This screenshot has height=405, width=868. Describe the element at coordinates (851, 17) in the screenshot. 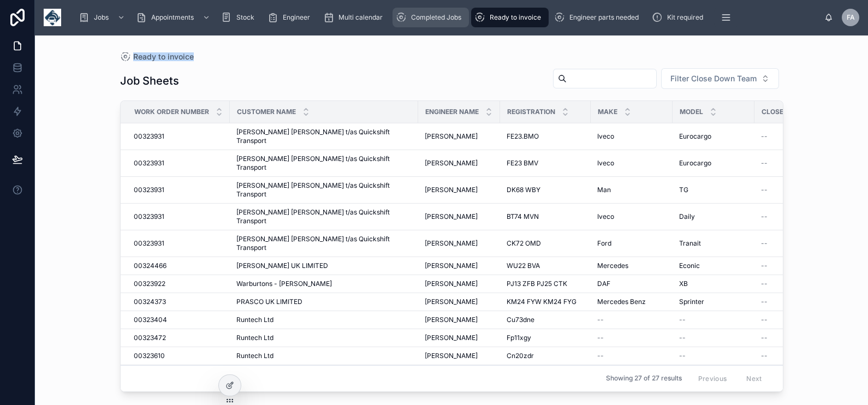

I see `span: FA` at that location.